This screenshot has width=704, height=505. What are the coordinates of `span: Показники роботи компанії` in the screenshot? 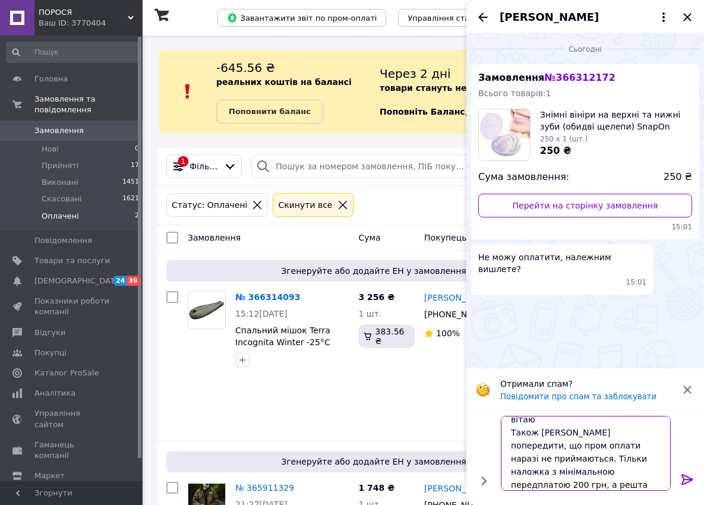 It's located at (72, 306).